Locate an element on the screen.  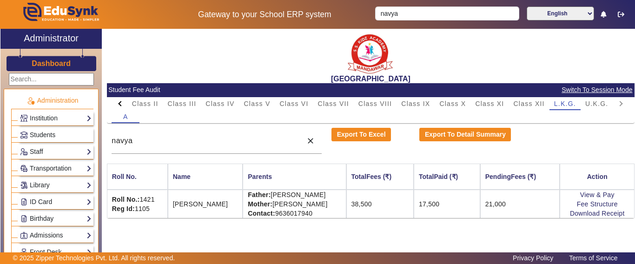
strong: Mother: is located at coordinates (260, 204).